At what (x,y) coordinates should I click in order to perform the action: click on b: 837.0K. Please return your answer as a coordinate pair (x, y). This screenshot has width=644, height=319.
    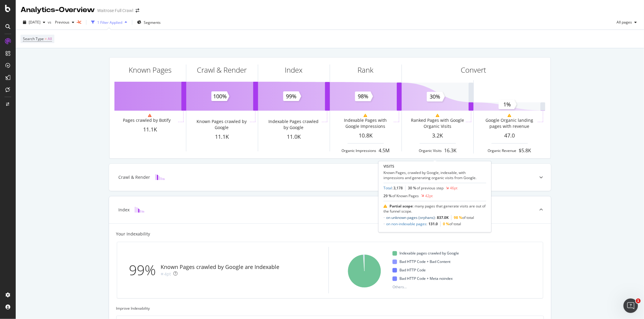
    Looking at the image, I should click on (442, 217).